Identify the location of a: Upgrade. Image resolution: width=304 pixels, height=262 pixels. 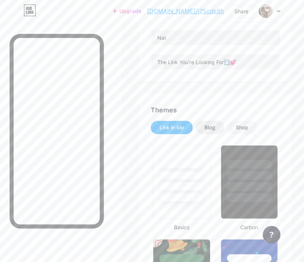
(127, 11).